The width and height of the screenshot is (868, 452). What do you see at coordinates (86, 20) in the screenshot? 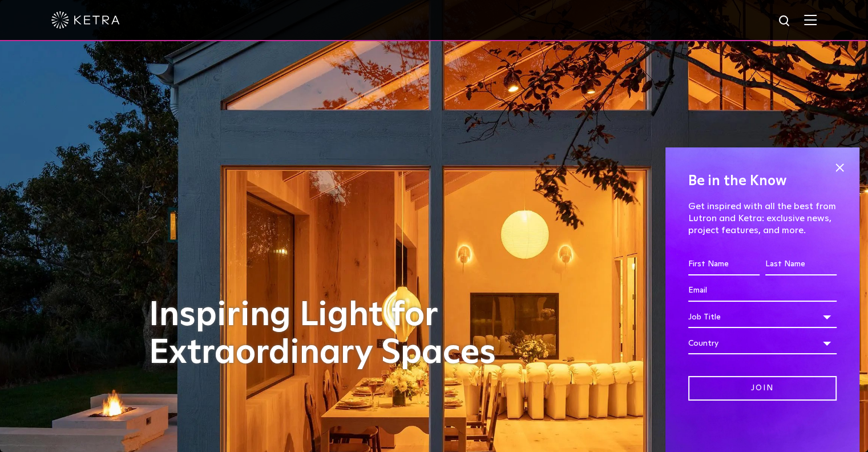
I see `img: ketra-logo-2019-white` at bounding box center [86, 20].